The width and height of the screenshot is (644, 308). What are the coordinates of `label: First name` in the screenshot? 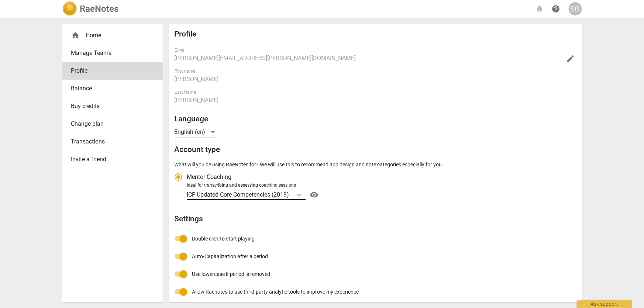 It's located at (185, 71).